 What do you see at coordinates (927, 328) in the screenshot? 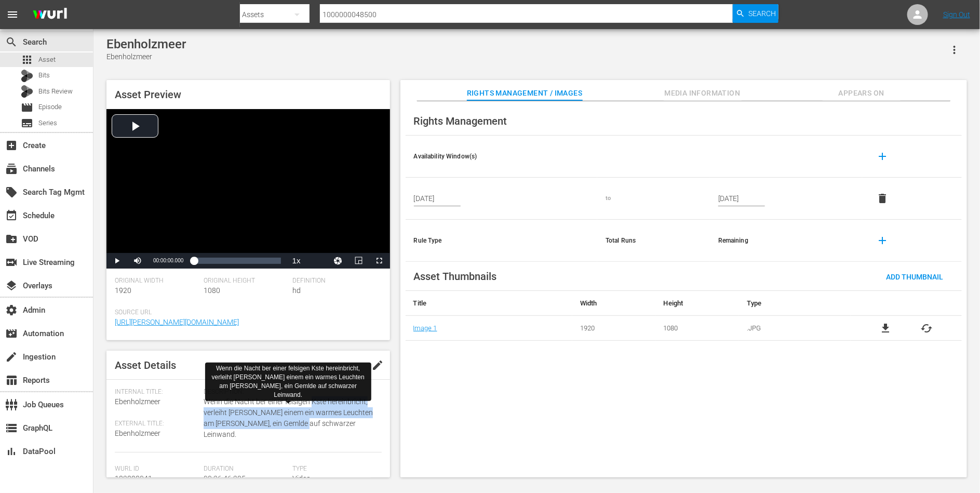
I see `button: cached` at bounding box center [927, 328].